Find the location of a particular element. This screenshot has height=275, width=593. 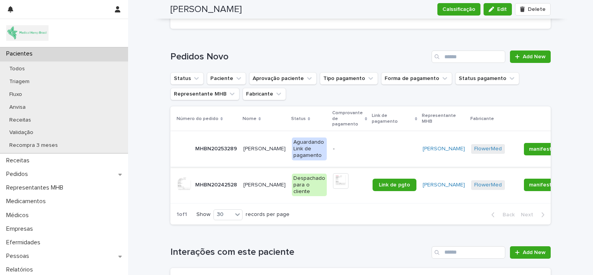

p: Nome is located at coordinates (249, 119).